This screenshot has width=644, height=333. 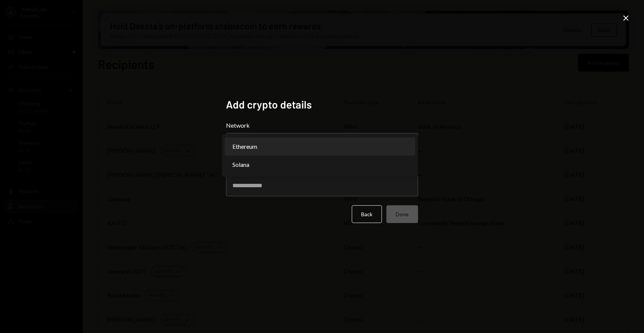 What do you see at coordinates (322, 104) in the screenshot?
I see `h2: Add crypto details` at bounding box center [322, 104].